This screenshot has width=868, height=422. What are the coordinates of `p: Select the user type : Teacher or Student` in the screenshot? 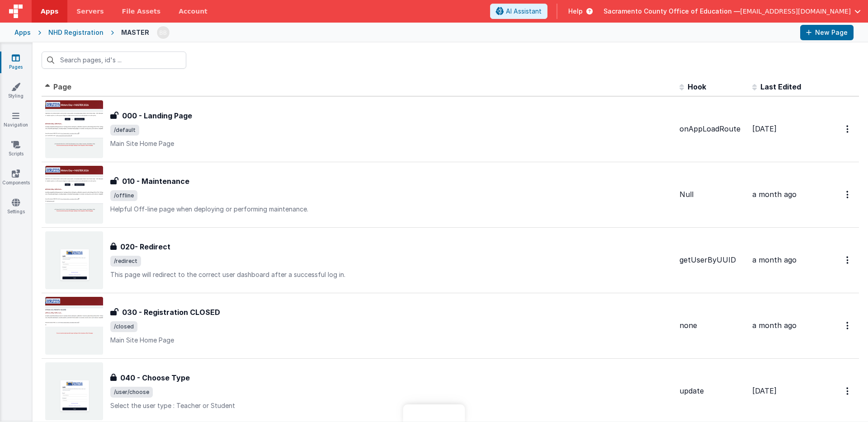 It's located at (391, 406).